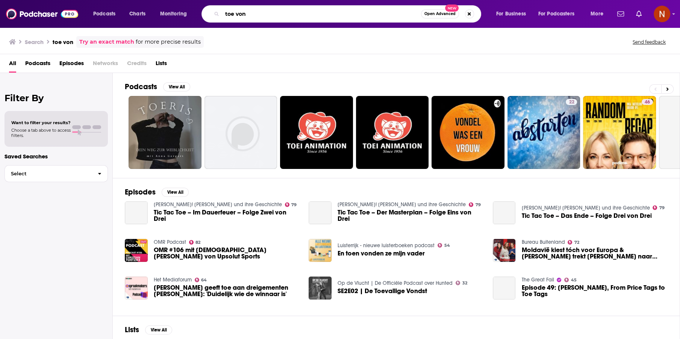 This screenshot has height=339, width=680. Describe the element at coordinates (321, 14) in the screenshot. I see `input: Search podcasts, credits, & more...` at that location.